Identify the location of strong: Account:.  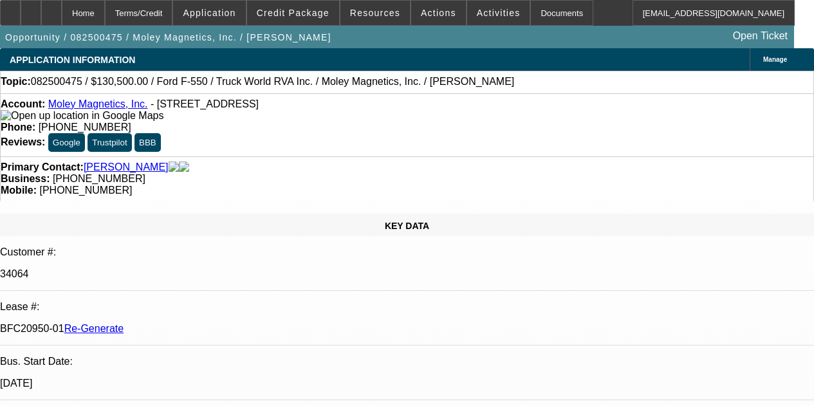
(23, 104).